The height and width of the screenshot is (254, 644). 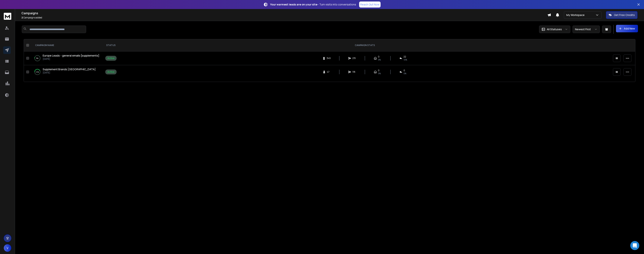 I want to click on span: 2, so click(x=22, y=17).